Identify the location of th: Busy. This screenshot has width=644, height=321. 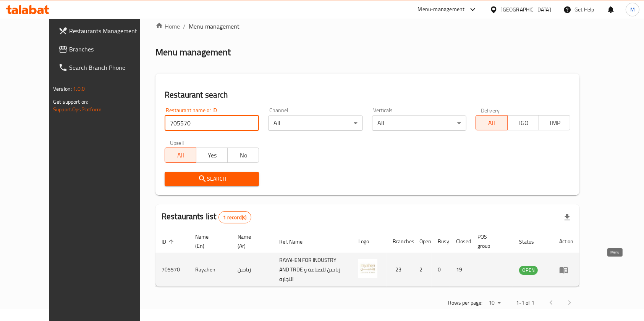
(441, 241).